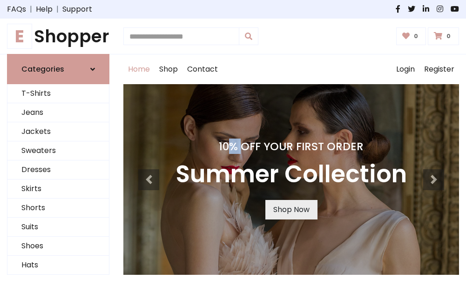  What do you see at coordinates (58, 151) in the screenshot?
I see `a: Sweaters` at bounding box center [58, 151].